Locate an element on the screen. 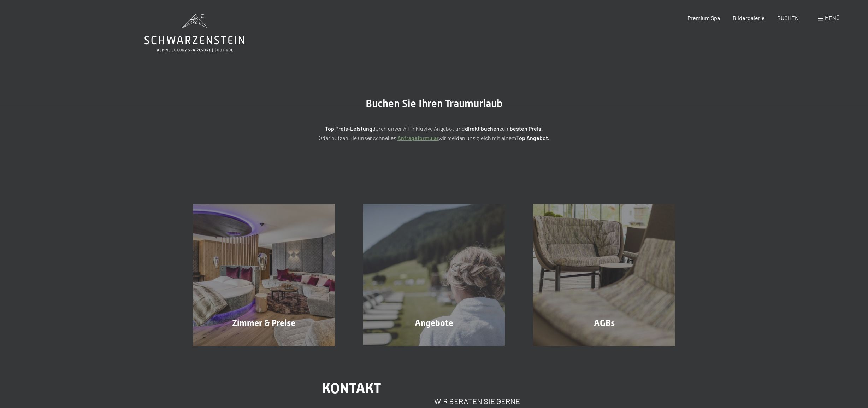 Image resolution: width=868 pixels, height=408 pixels. p: durch unser All-inklusive Angebot und zum ! Oder nutzen Sie unser schnelles wir melden uns gleich... is located at coordinates (434, 133).